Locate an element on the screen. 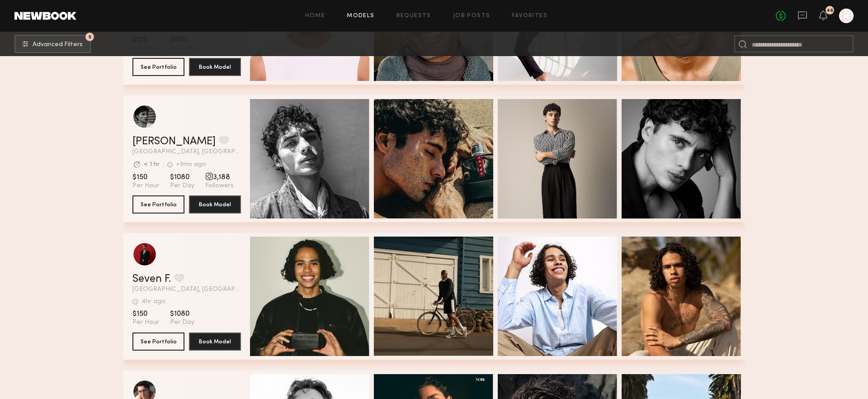 The width and height of the screenshot is (868, 399). div: < 1 hr is located at coordinates (151, 164).